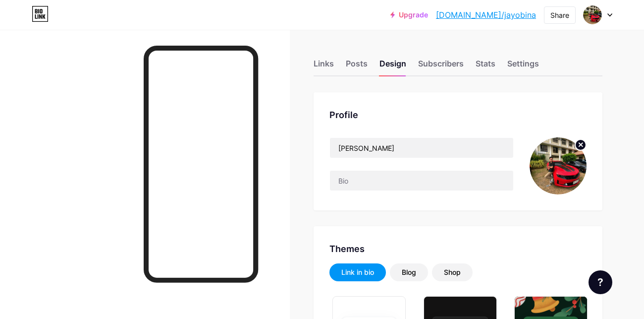  What do you see at coordinates (409, 272) in the screenshot?
I see `div: Blog` at bounding box center [409, 272].